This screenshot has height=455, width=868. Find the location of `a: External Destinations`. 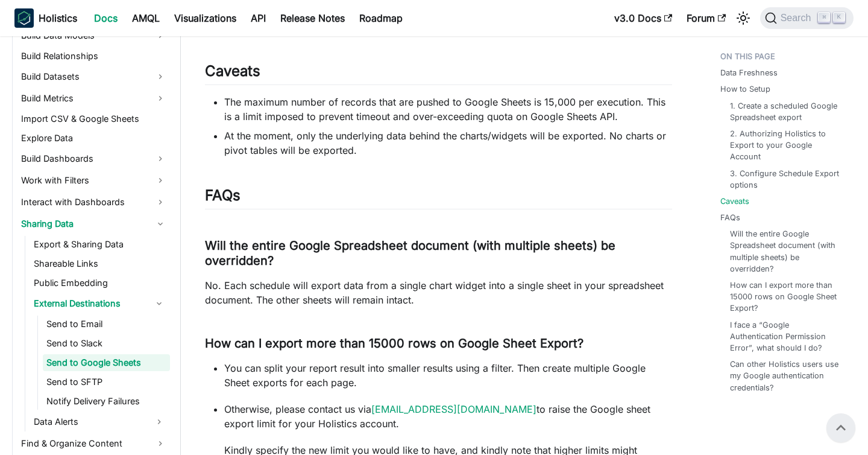

a: External Destinations is located at coordinates (90, 304).